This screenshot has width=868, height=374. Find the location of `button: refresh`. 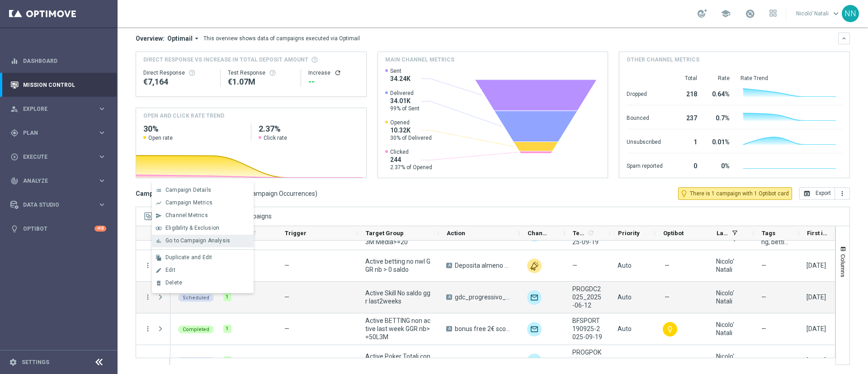

button: refresh is located at coordinates (338, 73).